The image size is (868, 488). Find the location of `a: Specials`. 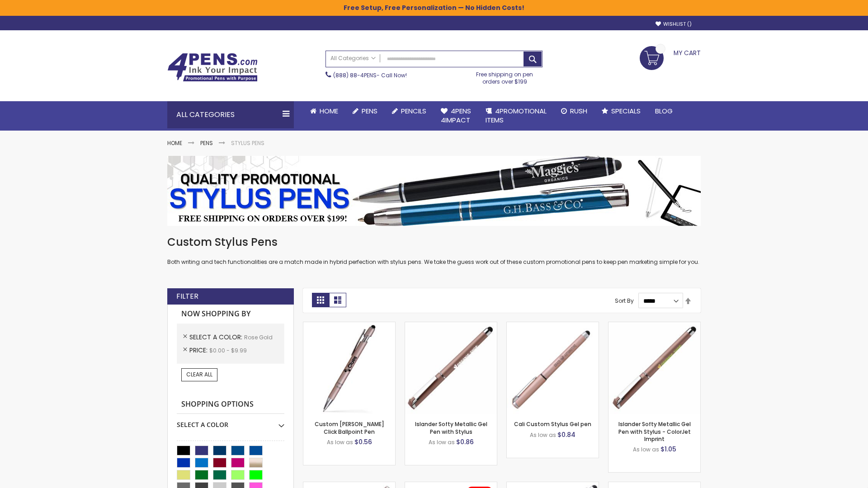

a: Specials is located at coordinates (621, 111).